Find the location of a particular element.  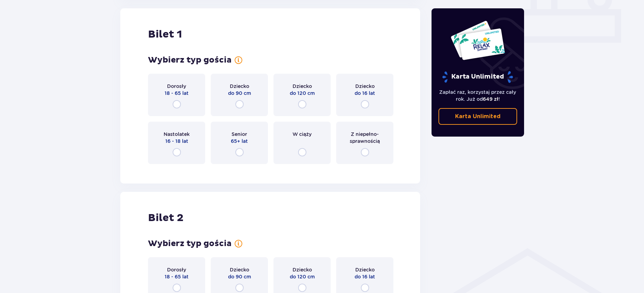

p: Zapłać raz, korzystaj przez cały rok. Już od ! is located at coordinates (478, 95).